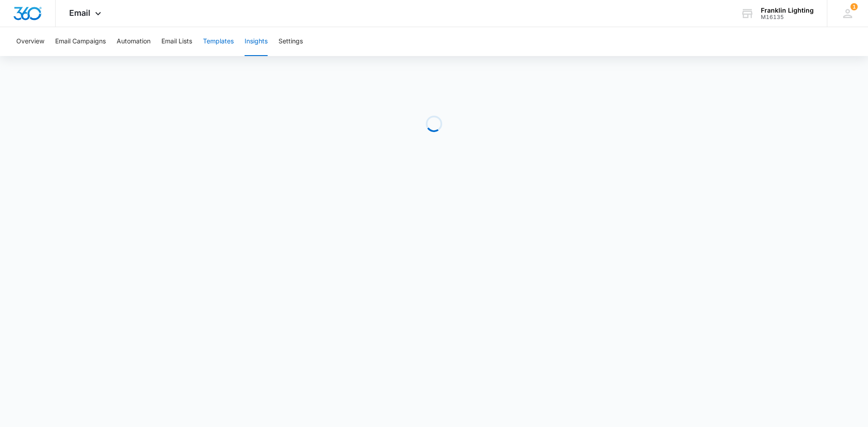 The image size is (868, 427). Describe the element at coordinates (256, 41) in the screenshot. I see `button: Insights` at that location.